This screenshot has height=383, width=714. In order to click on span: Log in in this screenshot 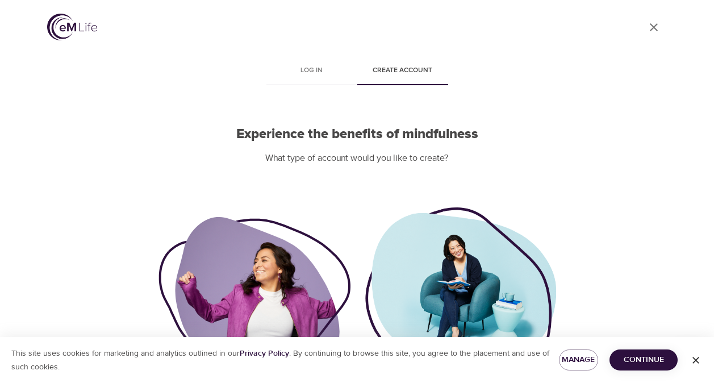, I will do `click(312, 70)`.